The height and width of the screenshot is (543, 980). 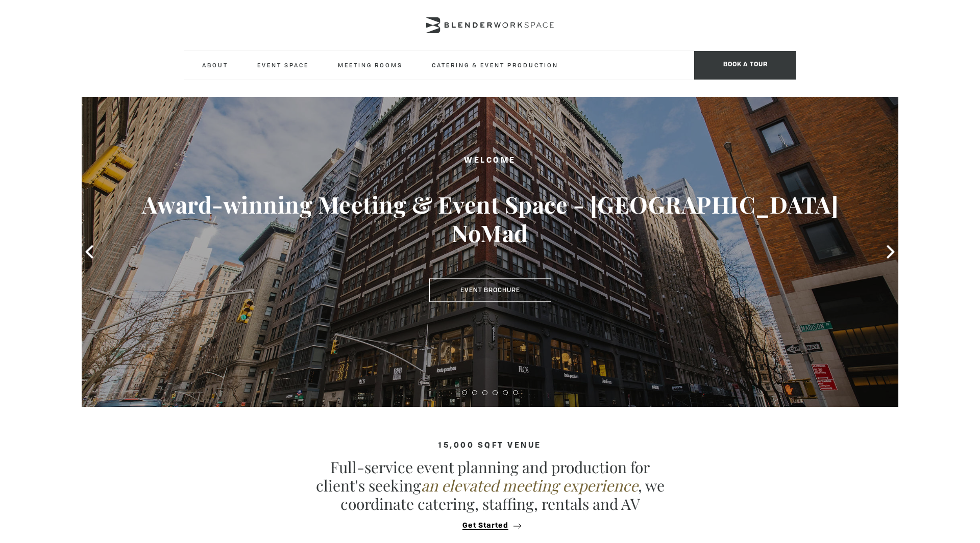 I want to click on a: Event Brochure, so click(x=490, y=291).